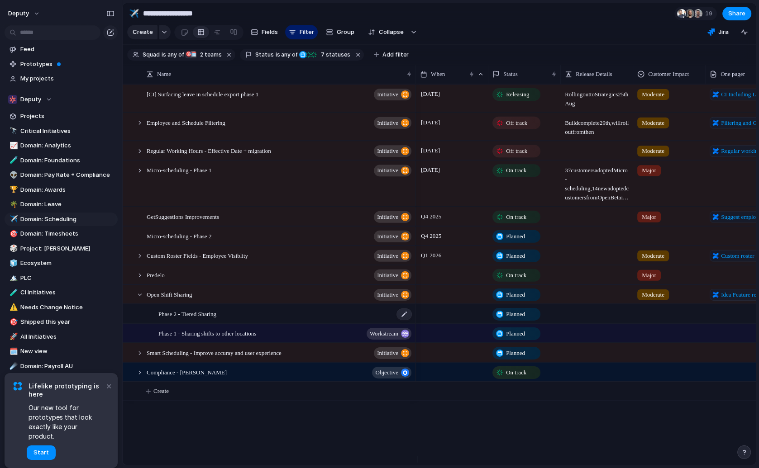  What do you see at coordinates (67, 64) in the screenshot?
I see `span: Prototypes` at bounding box center [67, 64].